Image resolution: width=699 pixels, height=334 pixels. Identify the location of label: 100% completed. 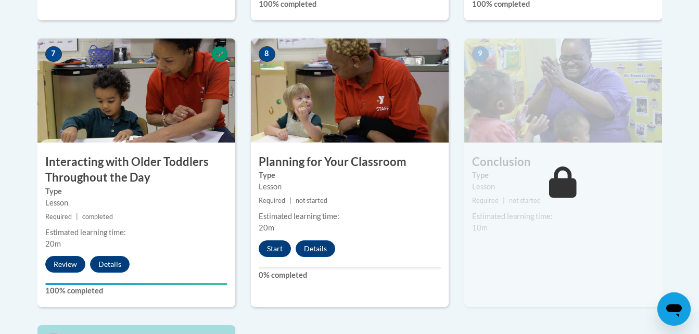
(136, 291).